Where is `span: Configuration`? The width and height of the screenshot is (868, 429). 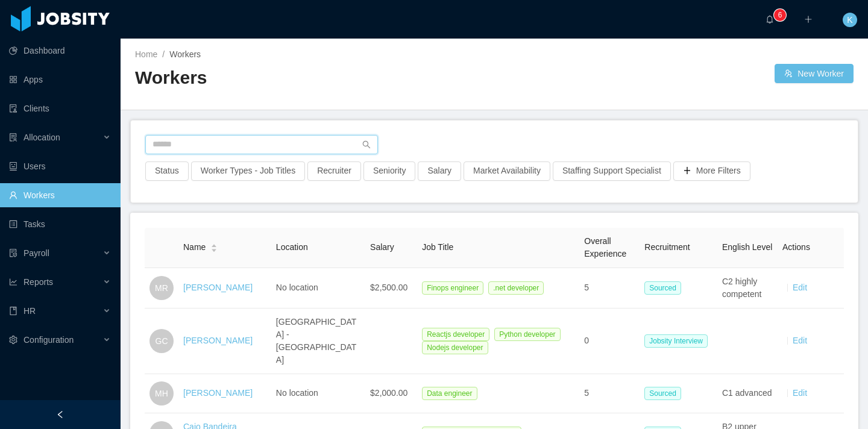
span: Configuration is located at coordinates (48, 340).